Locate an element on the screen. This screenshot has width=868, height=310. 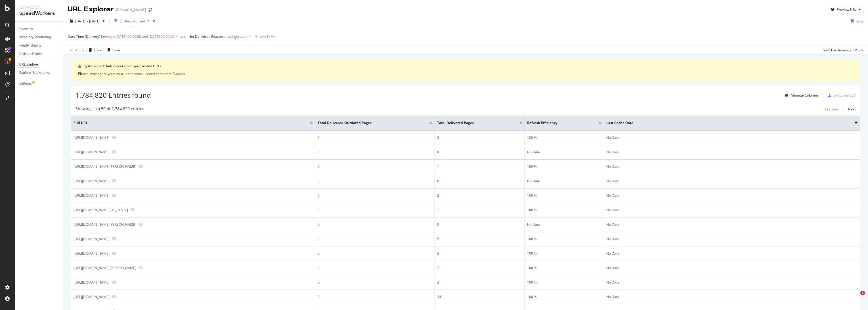
div: Add Filter is located at coordinates (267, 36).